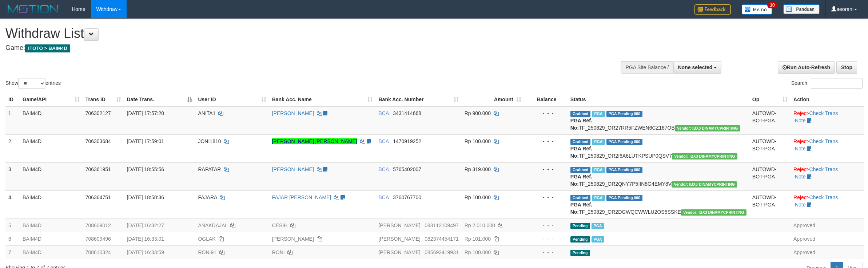 The width and height of the screenshot is (868, 268). Describe the element at coordinates (658, 176) in the screenshot. I see `td: TF_250829_OR2QNY7P5IIN8G4EMY8V` at that location.